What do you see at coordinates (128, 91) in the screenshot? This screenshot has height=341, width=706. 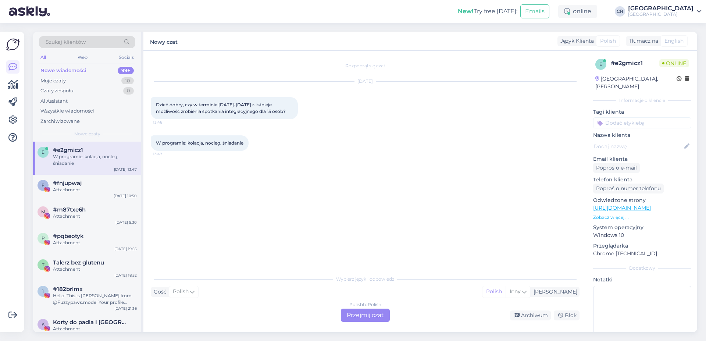 I see `div: 0` at bounding box center [128, 91].